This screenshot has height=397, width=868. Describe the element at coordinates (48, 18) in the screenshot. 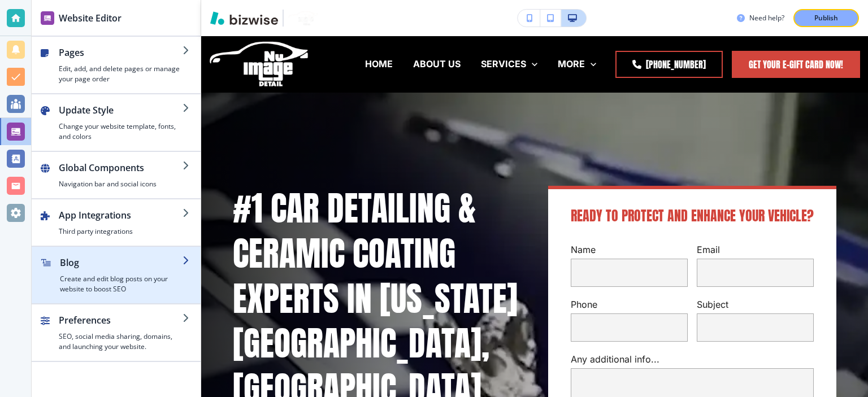

I see `img: editor icon` at that location.